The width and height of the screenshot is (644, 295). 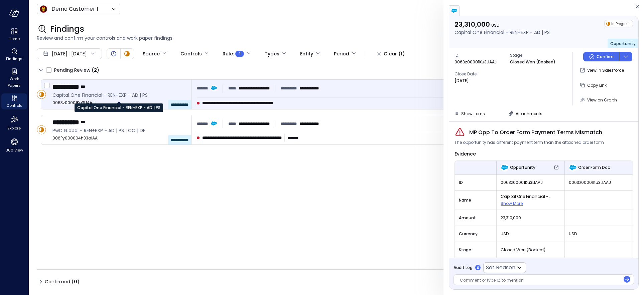 What do you see at coordinates (597, 85) in the screenshot?
I see `span: Copy Link` at bounding box center [597, 85].